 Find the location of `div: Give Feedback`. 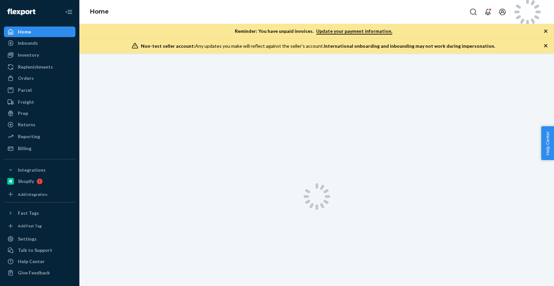

div: Give Feedback is located at coordinates (34, 272).